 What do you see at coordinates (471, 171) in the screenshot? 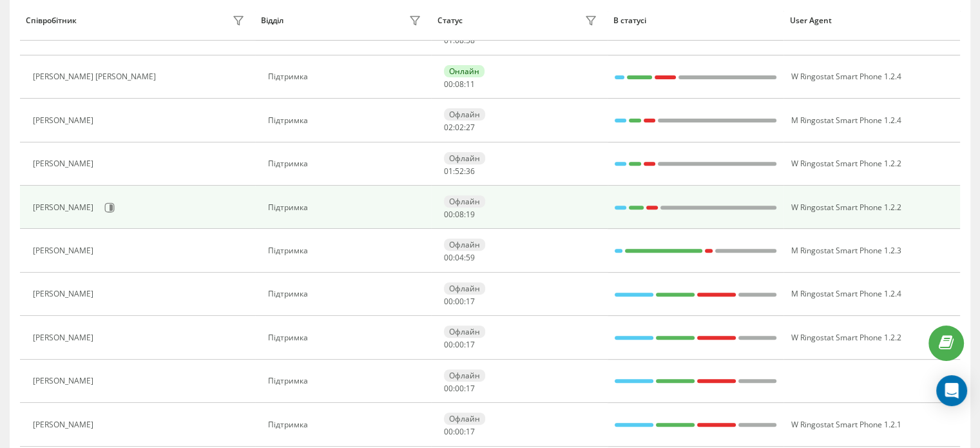
I see `span: 36` at bounding box center [471, 171].